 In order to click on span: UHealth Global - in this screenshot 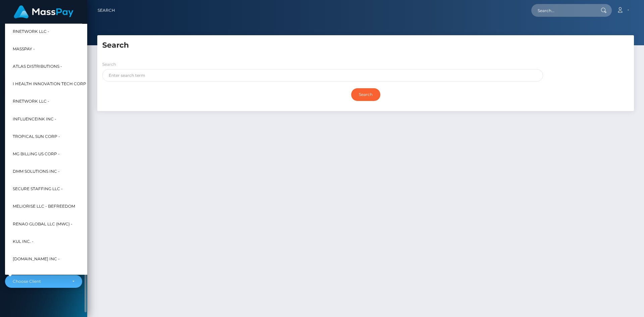, I will do `click(33, 276)`.